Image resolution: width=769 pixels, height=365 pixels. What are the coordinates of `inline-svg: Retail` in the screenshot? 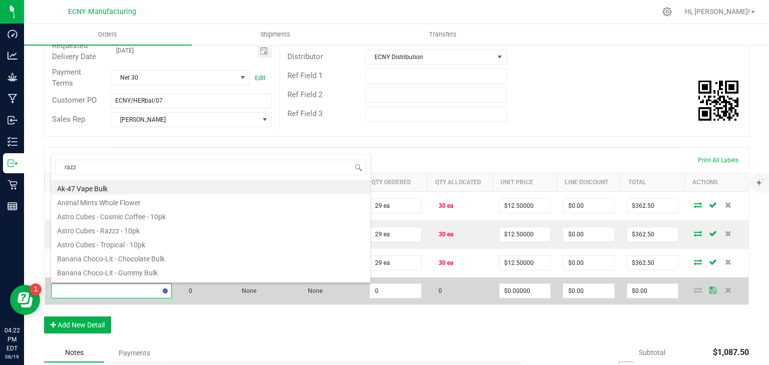 It's located at (13, 185).